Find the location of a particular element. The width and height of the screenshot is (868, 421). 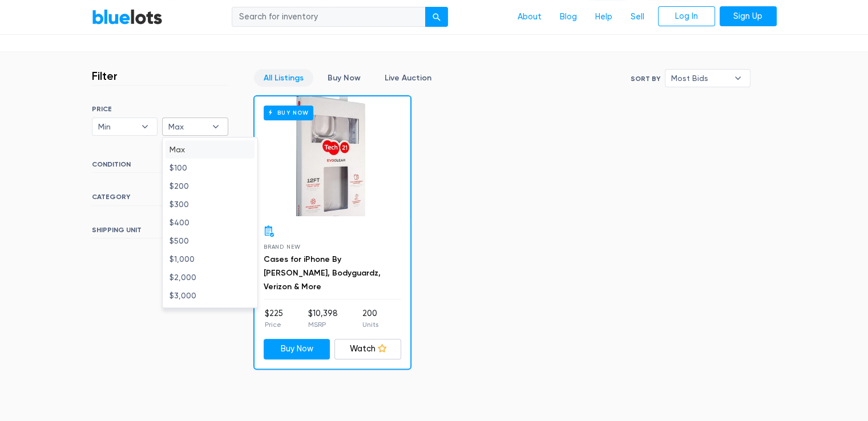

li: $1,000 is located at coordinates (210, 259).